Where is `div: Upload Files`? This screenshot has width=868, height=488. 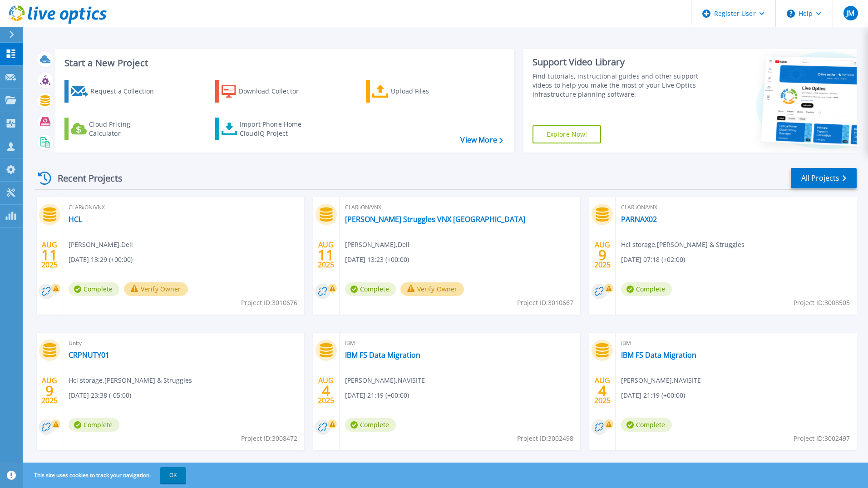
div: Upload Files is located at coordinates (427, 91).